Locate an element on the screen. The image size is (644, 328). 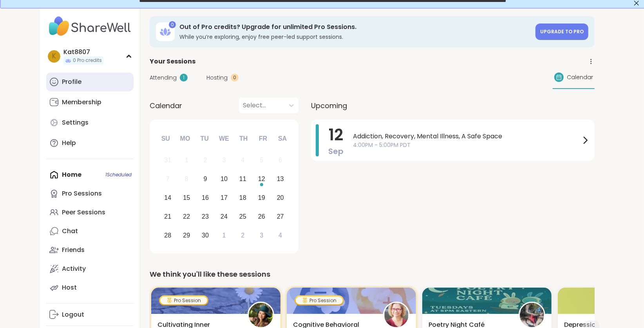
div: Choose Saturday, September 27th, 2025 is located at coordinates (280, 216).